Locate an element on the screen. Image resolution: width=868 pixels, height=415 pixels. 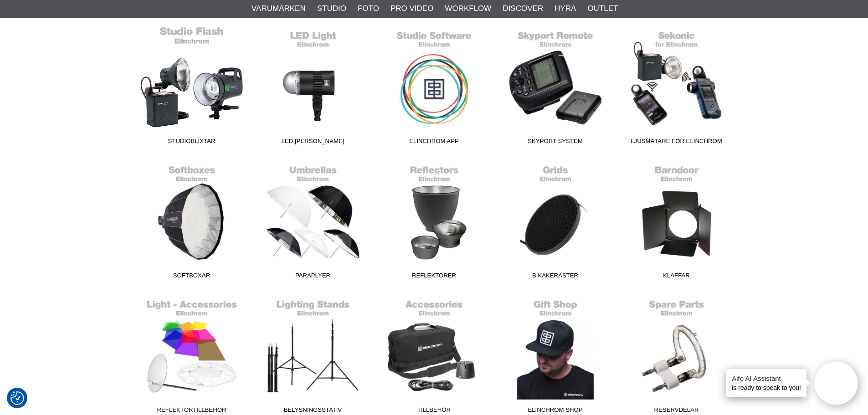
a: Foto is located at coordinates (368, 9).